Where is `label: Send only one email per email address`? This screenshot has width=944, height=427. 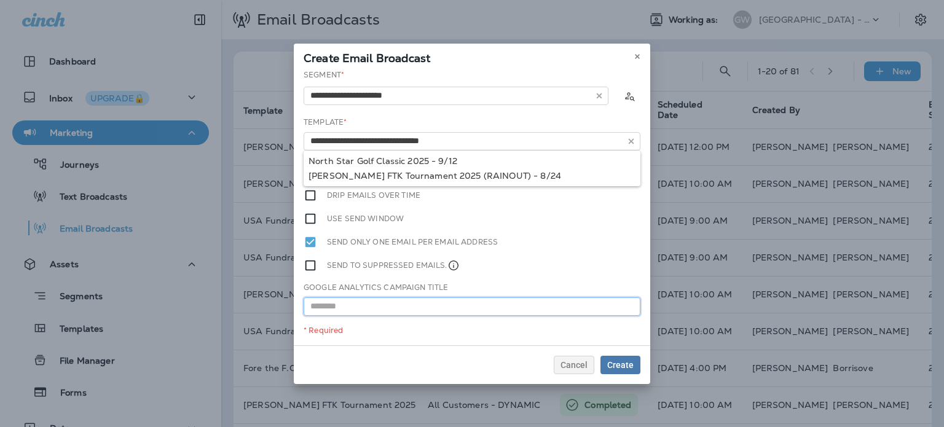 label: Send only one email per email address is located at coordinates (412, 242).